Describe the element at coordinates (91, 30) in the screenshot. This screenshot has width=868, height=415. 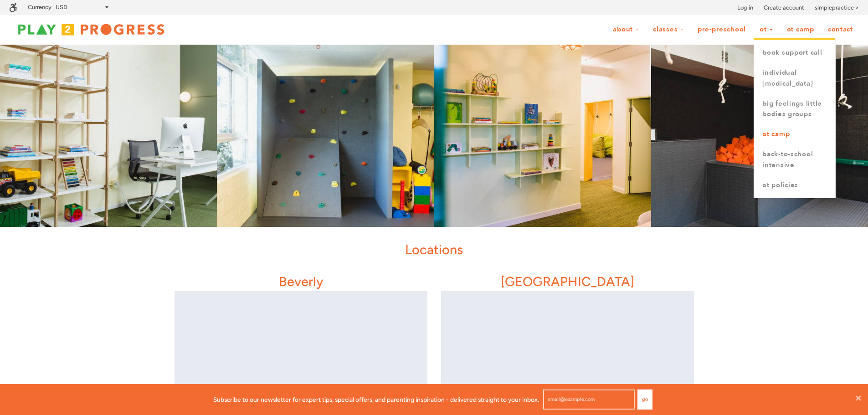
I see `img: Play2Progress logo` at that location.